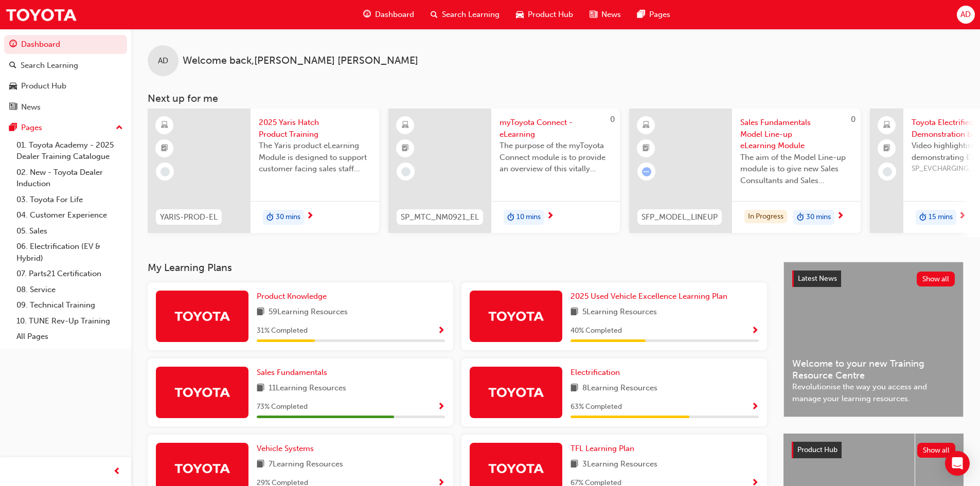 Image resolution: width=980 pixels, height=486 pixels. What do you see at coordinates (646, 172) in the screenshot?
I see `span: learningRecordVerb_ATTEMPT-icon` at bounding box center [646, 172].